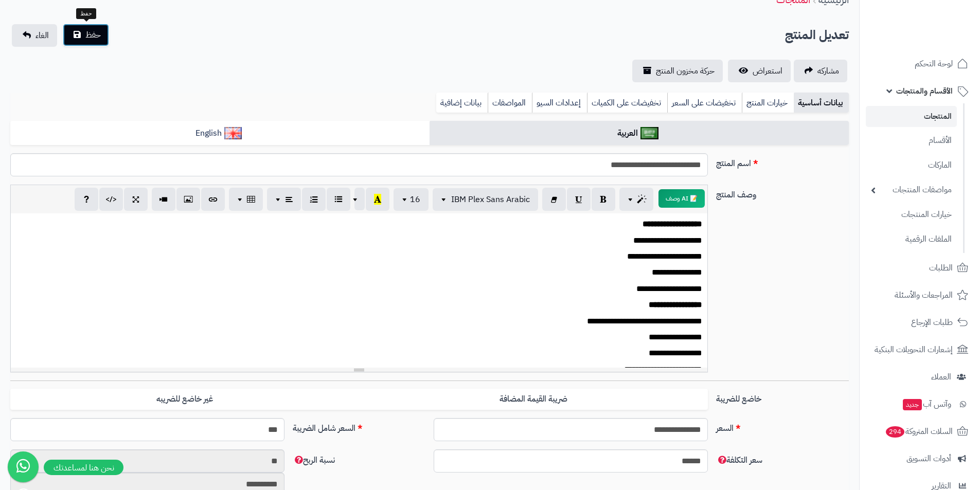 Image resolution: width=980 pixels, height=490 pixels. I want to click on a: الملفات الرقمية, so click(911, 239).